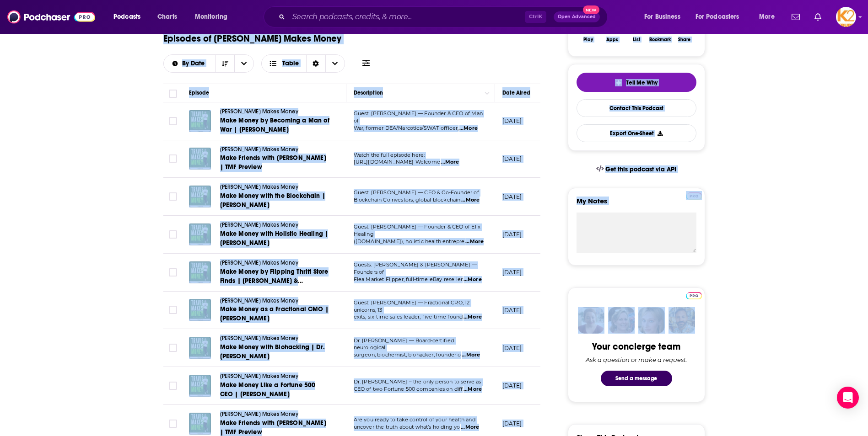 The image size is (868, 436). What do you see at coordinates (415, 420) in the screenshot?
I see `span: Are you ready to take control of your health and` at bounding box center [415, 420].